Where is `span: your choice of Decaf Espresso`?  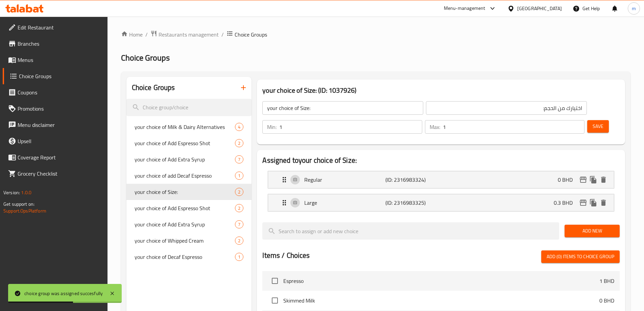
span: your choice of Decaf Espresso is located at coordinates (185, 257).